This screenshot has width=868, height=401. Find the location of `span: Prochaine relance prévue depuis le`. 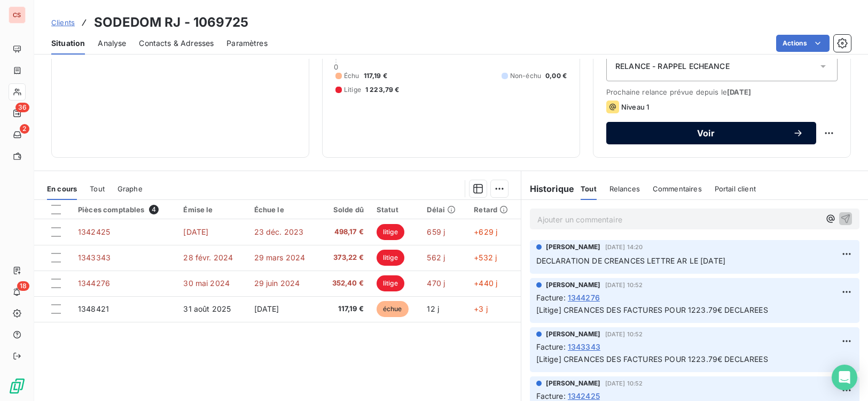

span: Prochaine relance prévue depuis le is located at coordinates (721, 92).